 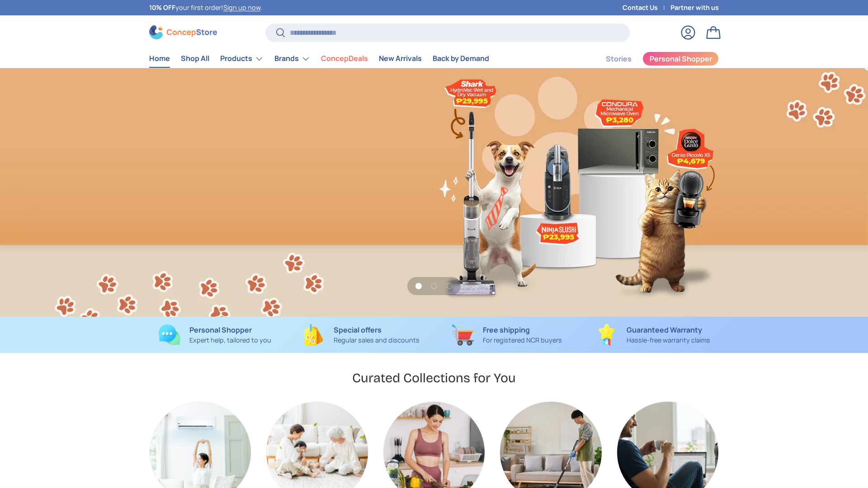 I want to click on span: Personal Shopper, so click(x=680, y=59).